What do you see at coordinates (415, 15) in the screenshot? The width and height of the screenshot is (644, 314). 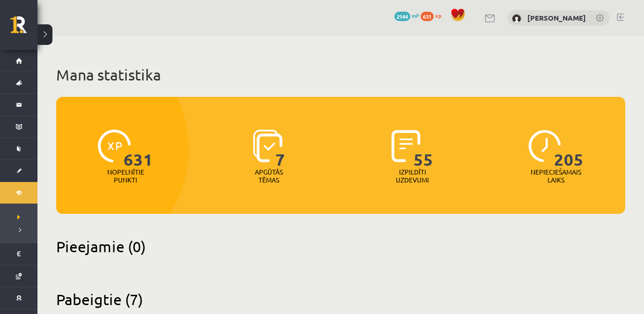 I see `span: mP` at bounding box center [415, 15].